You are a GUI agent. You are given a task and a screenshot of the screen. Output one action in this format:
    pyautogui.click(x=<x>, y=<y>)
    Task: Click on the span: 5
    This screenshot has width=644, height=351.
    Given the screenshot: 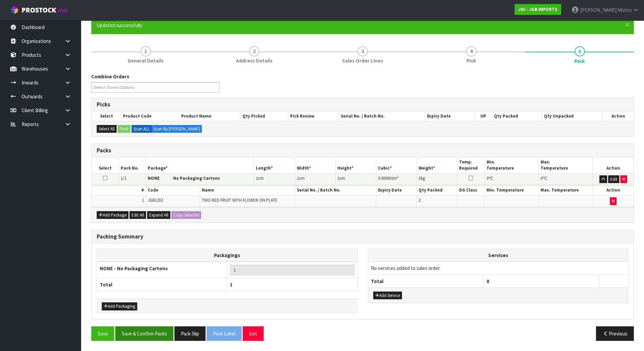 What is the action you would take?
    pyautogui.click(x=579, y=51)
    